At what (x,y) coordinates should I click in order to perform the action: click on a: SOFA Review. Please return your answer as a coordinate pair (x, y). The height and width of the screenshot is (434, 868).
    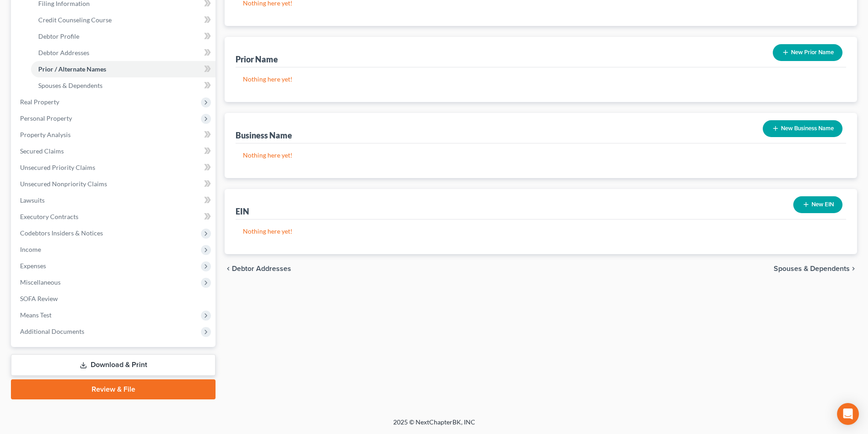
    Looking at the image, I should click on (114, 299).